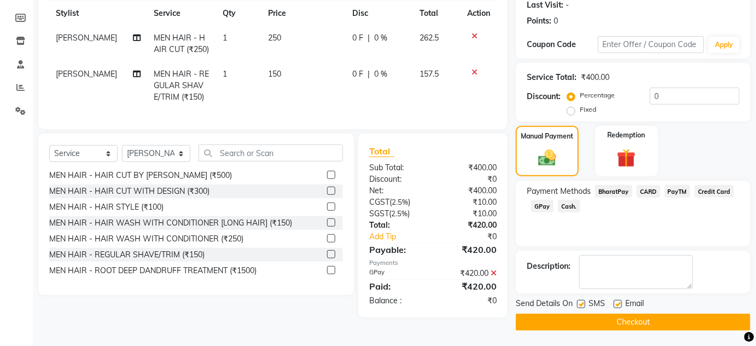 The width and height of the screenshot is (756, 346). I want to click on span: GPay, so click(542, 206).